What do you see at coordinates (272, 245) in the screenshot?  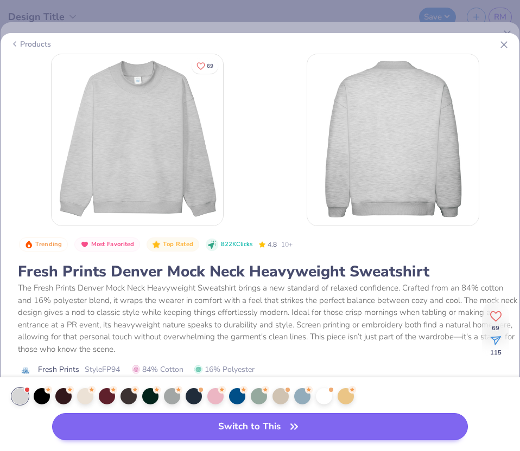 I see `span: 4.8` at bounding box center [272, 245].